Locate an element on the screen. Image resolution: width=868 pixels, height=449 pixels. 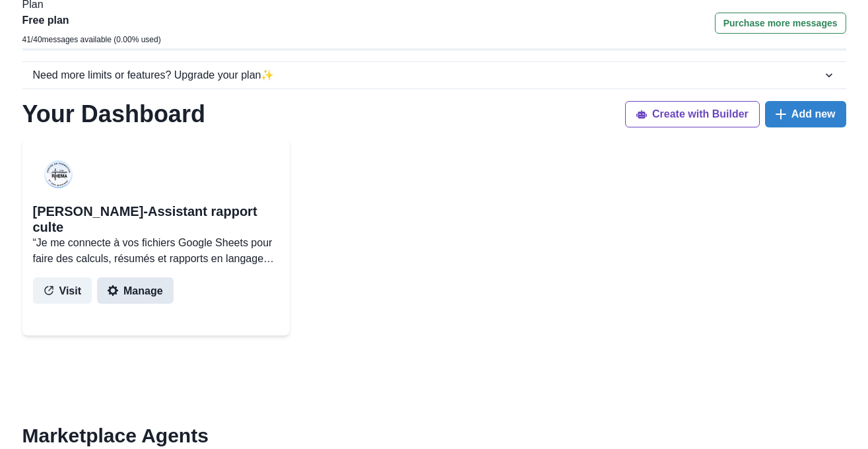
h2: Marketplace Agents is located at coordinates (434, 435).